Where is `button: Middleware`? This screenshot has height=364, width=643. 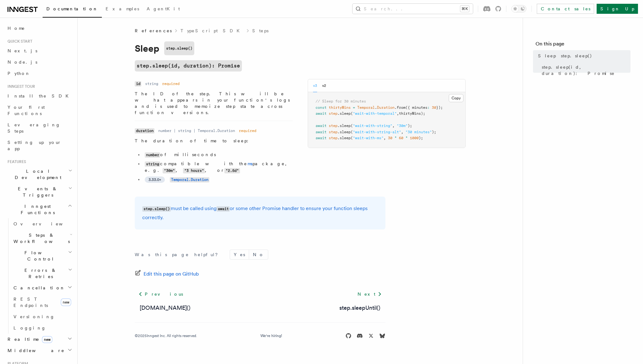 button: Middleware is located at coordinates (39, 350).